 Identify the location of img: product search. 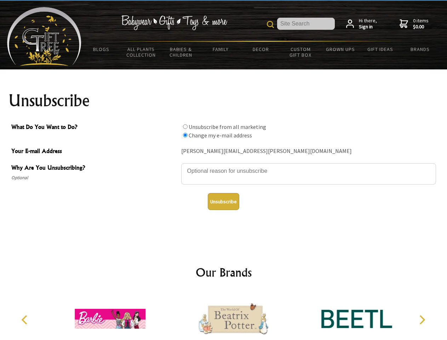
(270, 24).